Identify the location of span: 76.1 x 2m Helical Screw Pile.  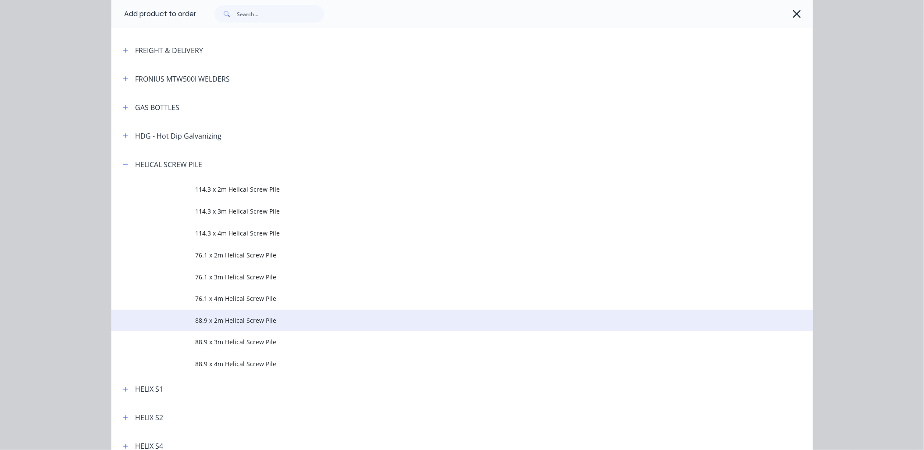
(443, 255).